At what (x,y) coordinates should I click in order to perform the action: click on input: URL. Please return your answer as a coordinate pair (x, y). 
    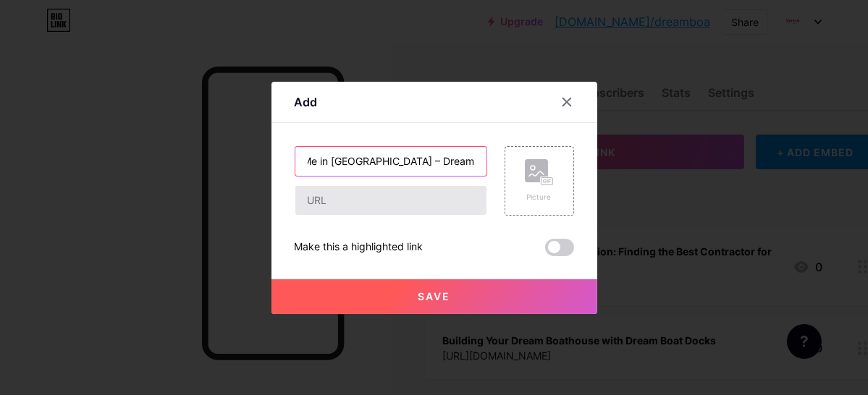
    Looking at the image, I should click on (391, 200).